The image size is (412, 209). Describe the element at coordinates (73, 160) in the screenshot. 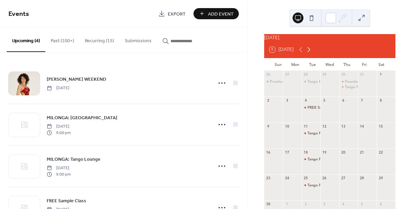

I see `span: MILONGA: Tango Lounge` at that location.